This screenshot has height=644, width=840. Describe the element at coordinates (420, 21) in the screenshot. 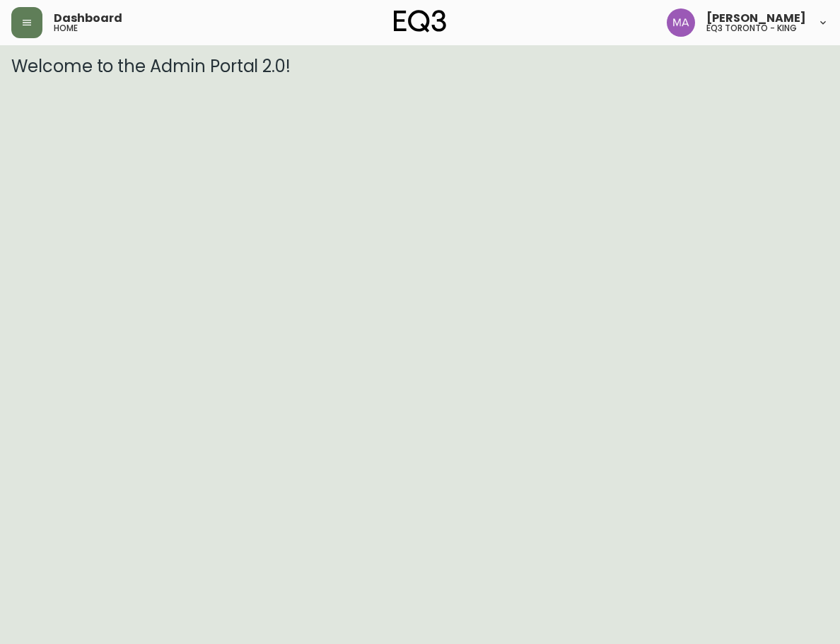

I see `img: logo` at that location.